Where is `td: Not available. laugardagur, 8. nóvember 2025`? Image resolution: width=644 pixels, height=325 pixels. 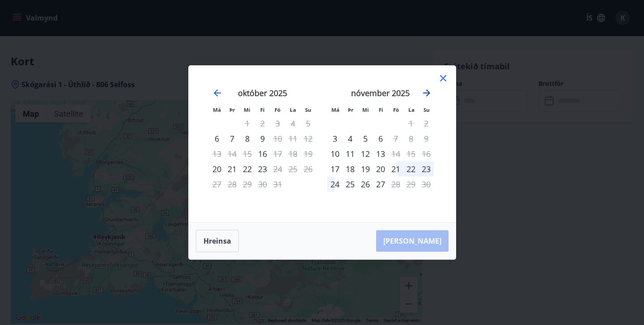 td: Not available. laugardagur, 8. nóvember 2025 is located at coordinates (411, 138).